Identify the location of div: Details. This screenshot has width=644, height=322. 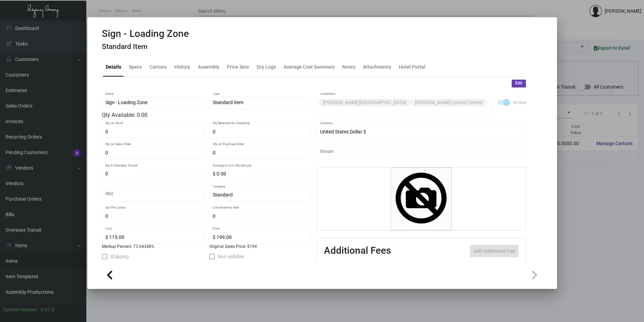
(114, 67).